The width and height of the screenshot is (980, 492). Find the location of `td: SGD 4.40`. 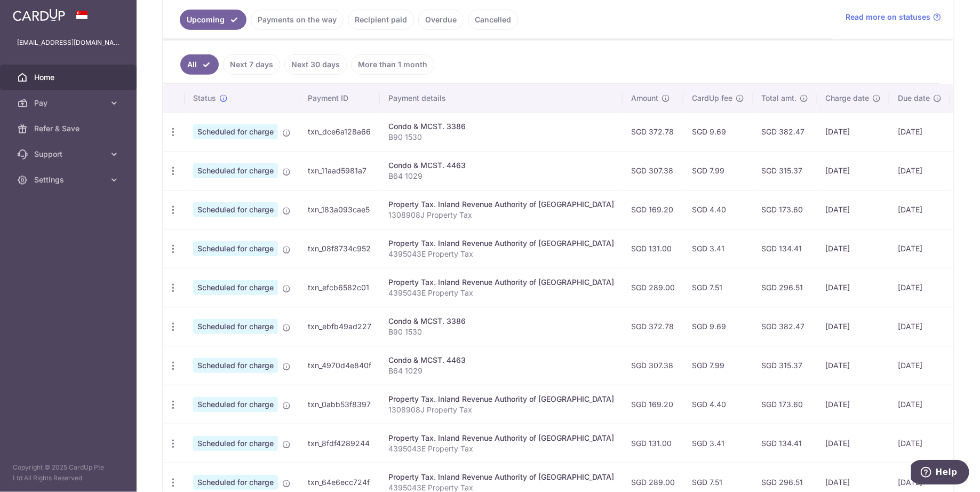

td: SGD 4.40 is located at coordinates (718, 210).